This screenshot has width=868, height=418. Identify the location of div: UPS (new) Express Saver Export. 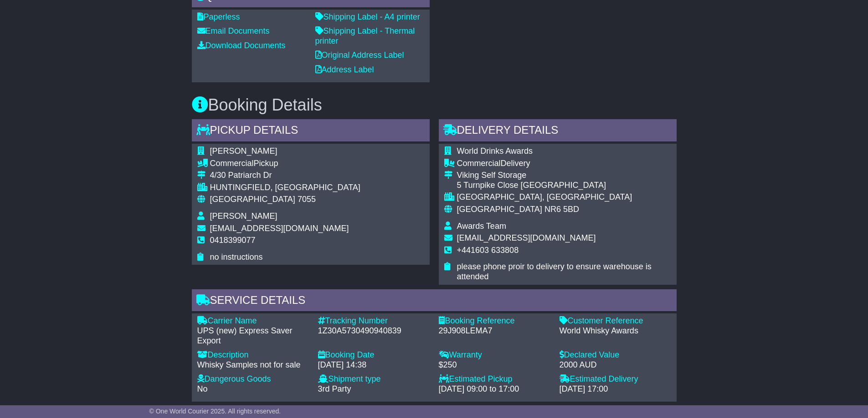
(252, 336).